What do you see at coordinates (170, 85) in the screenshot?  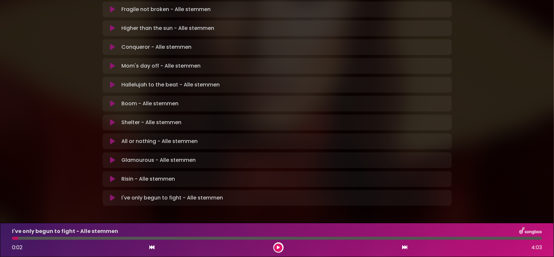 I see `p: Hallelujah to the beat - Alle stemmen` at bounding box center [170, 85].